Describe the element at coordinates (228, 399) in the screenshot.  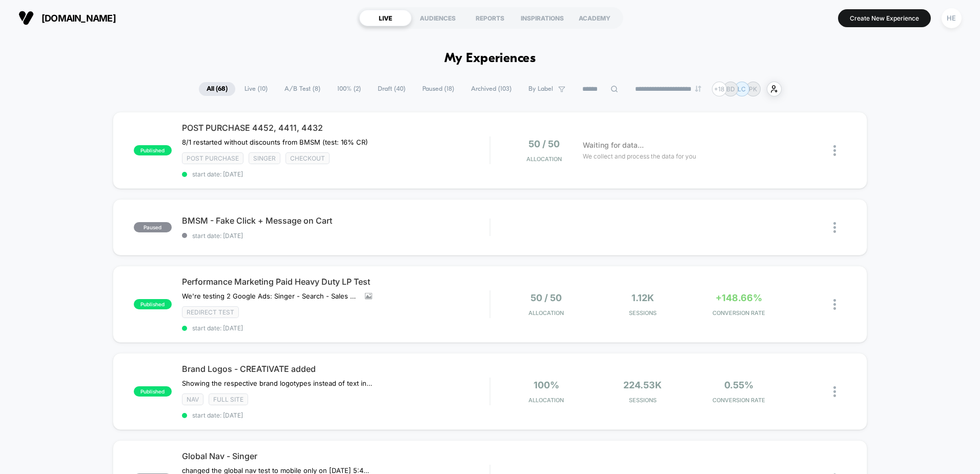
I see `span: Full site` at that location.